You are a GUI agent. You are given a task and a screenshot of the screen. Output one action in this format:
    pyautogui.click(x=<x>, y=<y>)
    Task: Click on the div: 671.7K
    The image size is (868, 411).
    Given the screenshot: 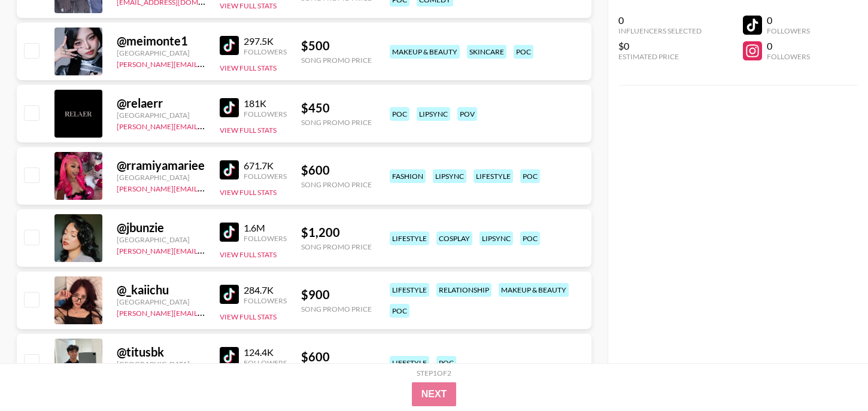 What is the action you would take?
    pyautogui.click(x=265, y=166)
    